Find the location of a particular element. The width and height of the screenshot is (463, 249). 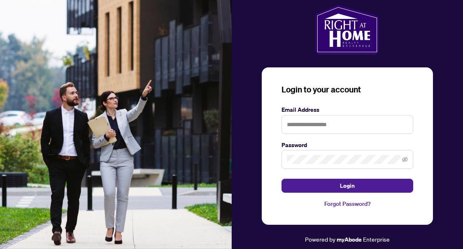

label: Email Address is located at coordinates (347, 110).